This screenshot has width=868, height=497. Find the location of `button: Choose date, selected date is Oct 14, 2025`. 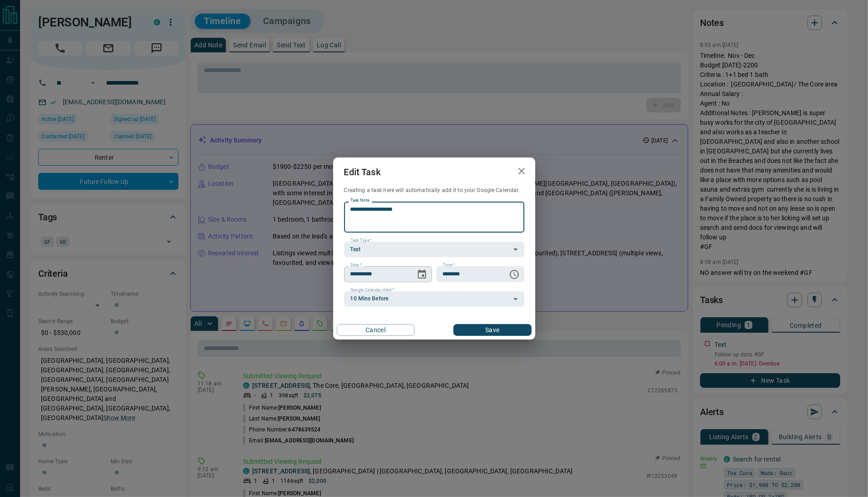

button: Choose date, selected date is Oct 14, 2025 is located at coordinates (422, 274).